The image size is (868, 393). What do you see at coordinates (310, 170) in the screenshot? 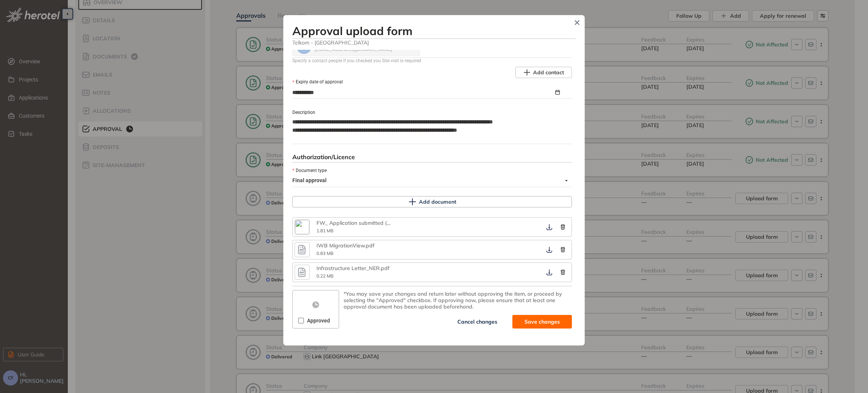
I see `label: Document type` at bounding box center [310, 170].